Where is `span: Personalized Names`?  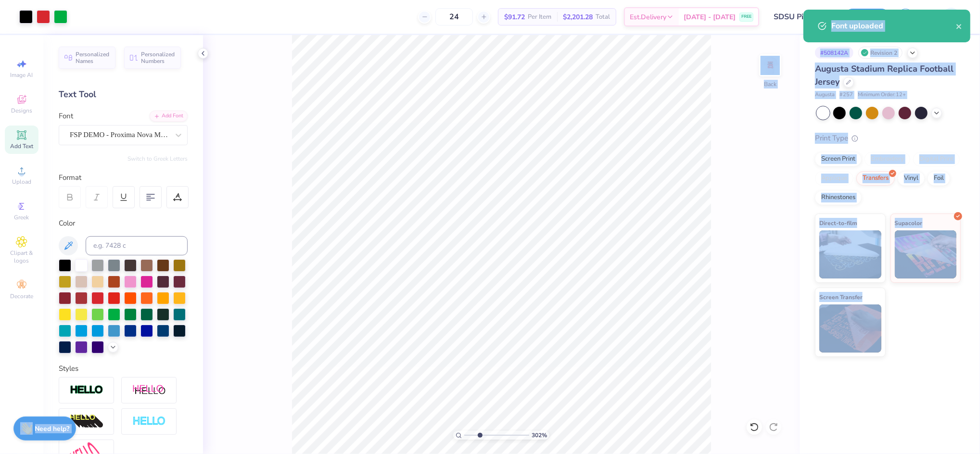 span: Personalized Names is located at coordinates (92, 57).